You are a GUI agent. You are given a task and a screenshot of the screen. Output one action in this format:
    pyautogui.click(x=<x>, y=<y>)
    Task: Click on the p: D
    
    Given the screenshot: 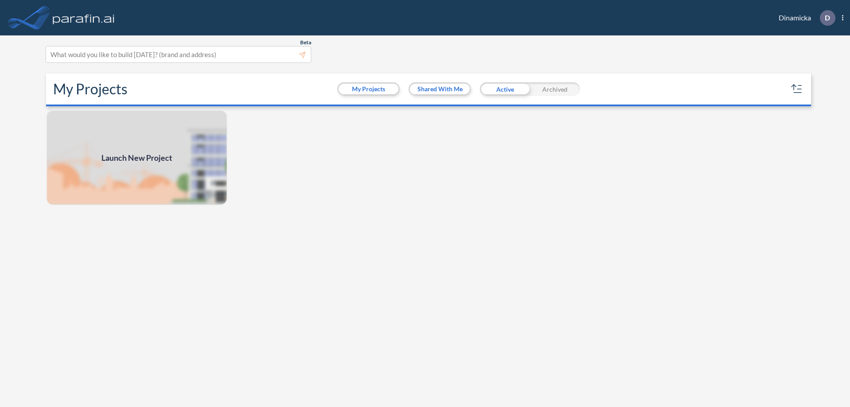 What is the action you would take?
    pyautogui.click(x=827, y=18)
    